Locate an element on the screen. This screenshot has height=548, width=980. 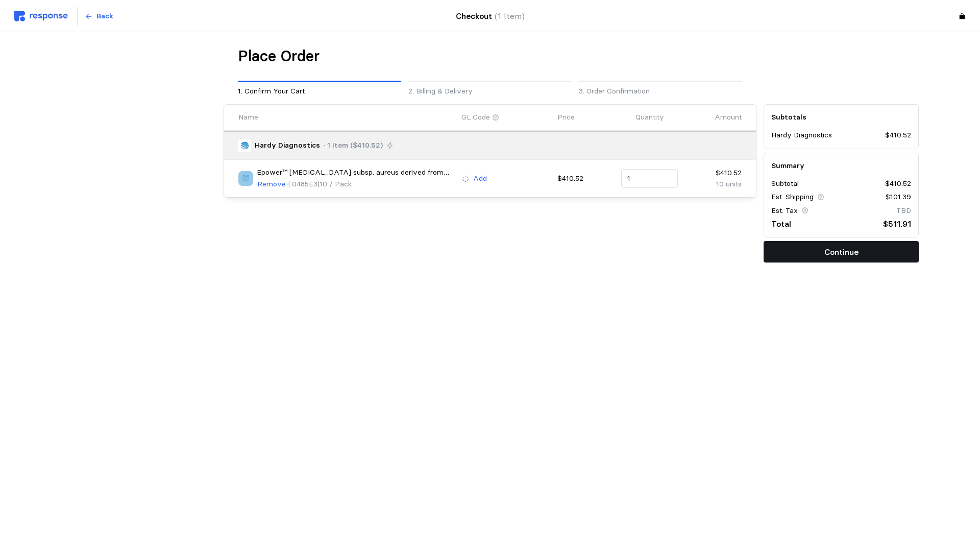
p: Amount is located at coordinates (728, 118).